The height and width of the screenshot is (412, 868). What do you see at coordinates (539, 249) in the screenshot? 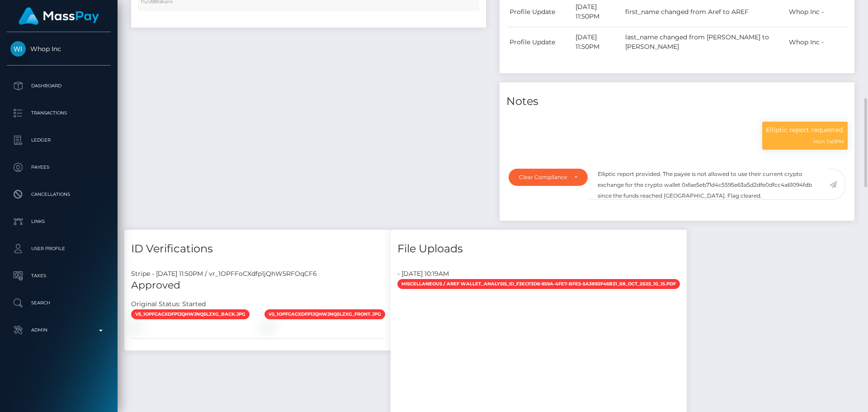
I see `h4: File Uploads` at bounding box center [539, 249].